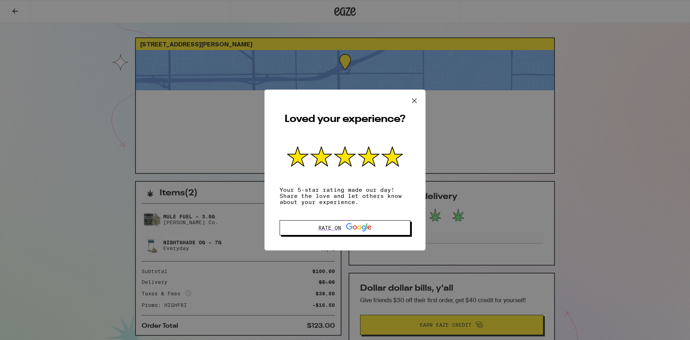 Image resolution: width=690 pixels, height=340 pixels. What do you see at coordinates (345, 119) in the screenshot?
I see `h2: Loved your experience?` at bounding box center [345, 119].